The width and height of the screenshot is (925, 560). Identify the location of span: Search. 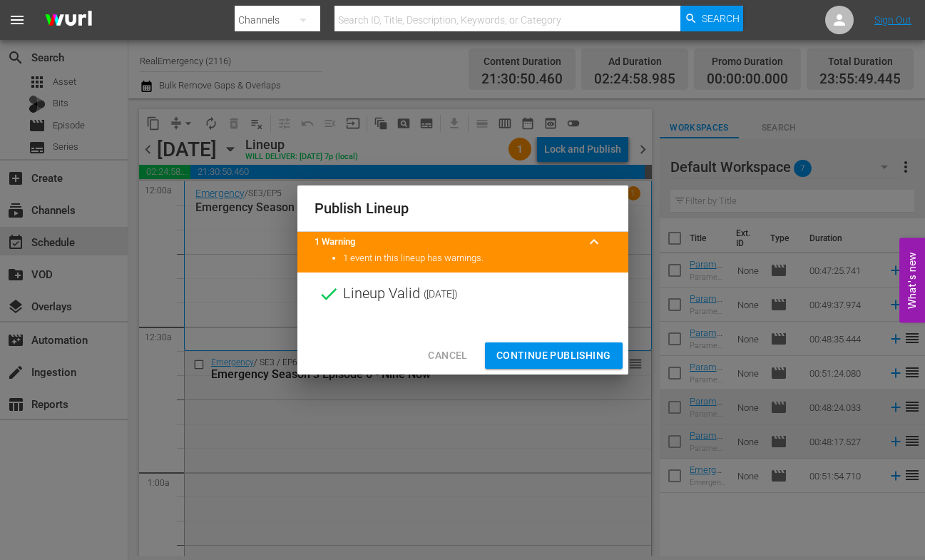
(721, 18).